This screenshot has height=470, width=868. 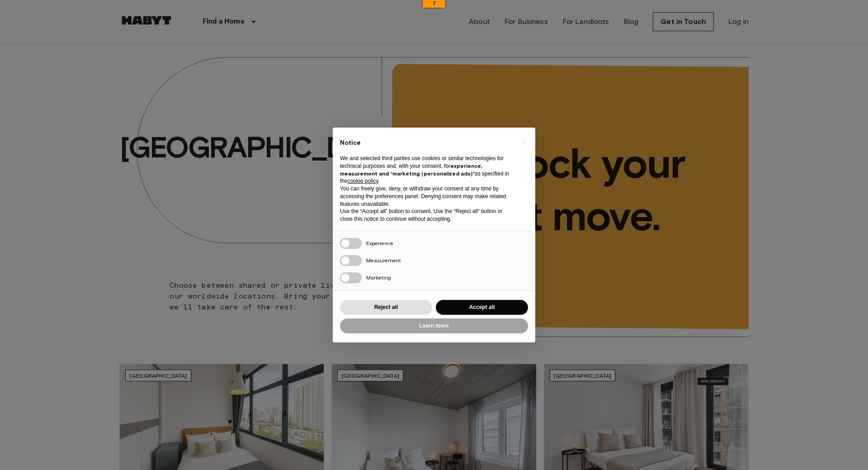 I want to click on button: Learn more, so click(x=434, y=326).